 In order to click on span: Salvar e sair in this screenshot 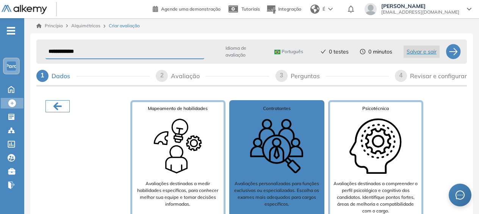, I will do `click(422, 52)`.